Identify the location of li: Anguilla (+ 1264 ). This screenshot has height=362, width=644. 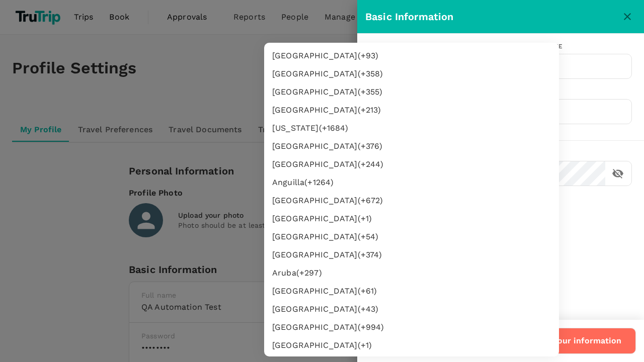
(411, 183).